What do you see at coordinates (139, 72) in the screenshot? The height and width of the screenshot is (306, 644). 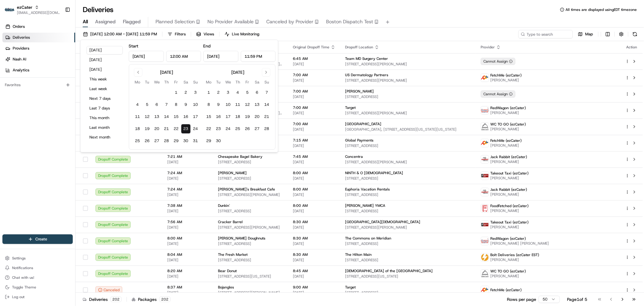 I see `button: Go to previous month` at bounding box center [139, 72].